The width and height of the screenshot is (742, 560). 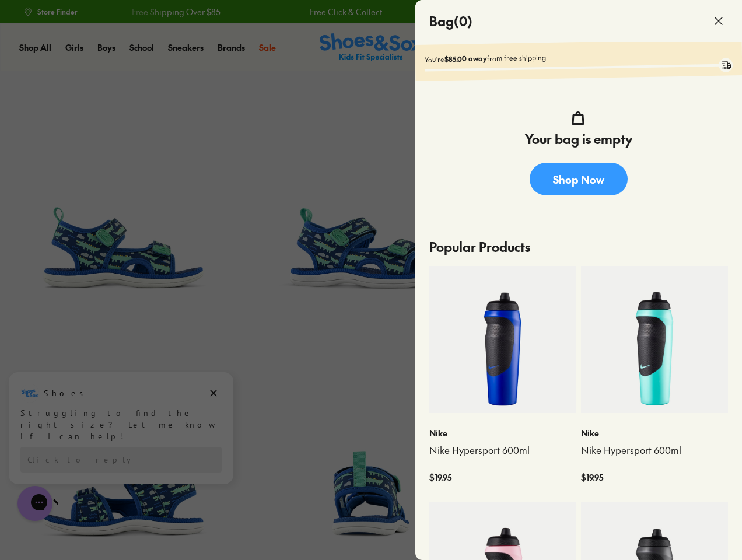 I want to click on h3: Shoes, so click(x=66, y=22).